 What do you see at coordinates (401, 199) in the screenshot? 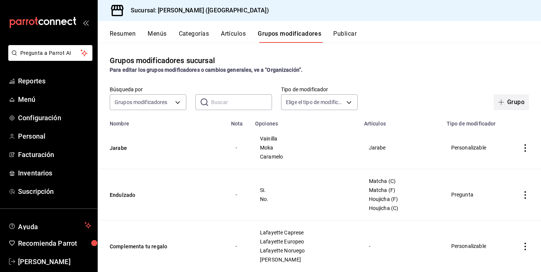
I see `span: Houjicha (F)` at bounding box center [401, 199].